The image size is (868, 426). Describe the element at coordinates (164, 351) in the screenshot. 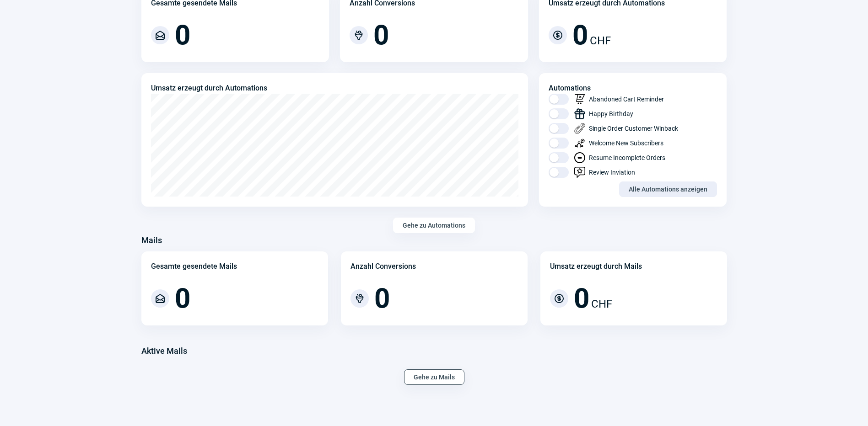

I see `h3: Aktive Mails` at that location.